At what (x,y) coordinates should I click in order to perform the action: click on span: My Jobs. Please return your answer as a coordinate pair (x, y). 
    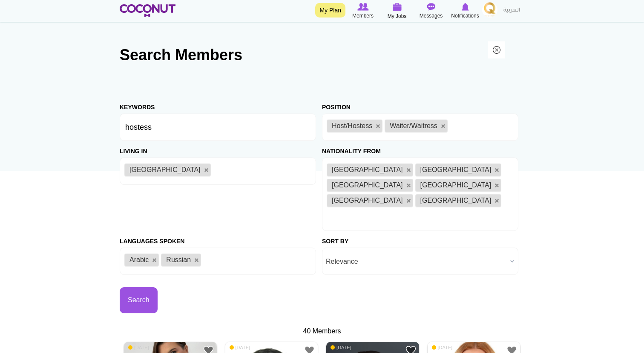
    Looking at the image, I should click on (397, 16).